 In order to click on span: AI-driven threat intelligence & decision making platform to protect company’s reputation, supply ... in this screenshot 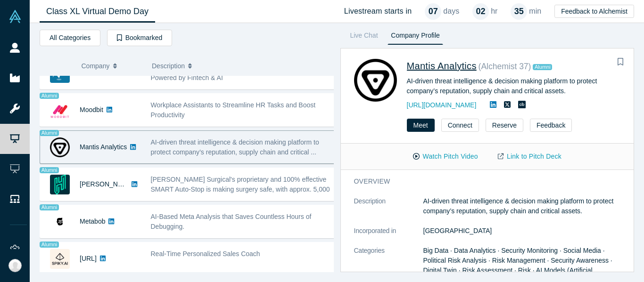, I will do `click(235, 147)`.